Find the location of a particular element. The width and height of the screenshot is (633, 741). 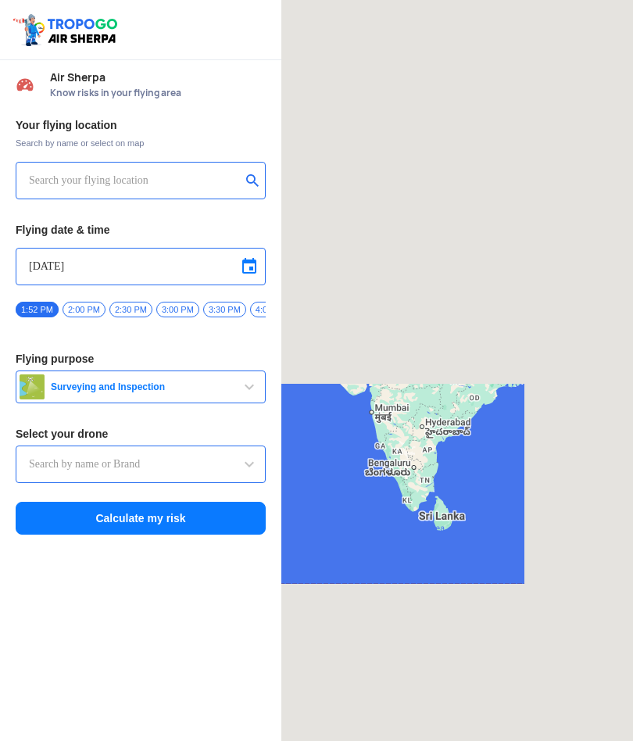

img: Risk Scores is located at coordinates (25, 84).